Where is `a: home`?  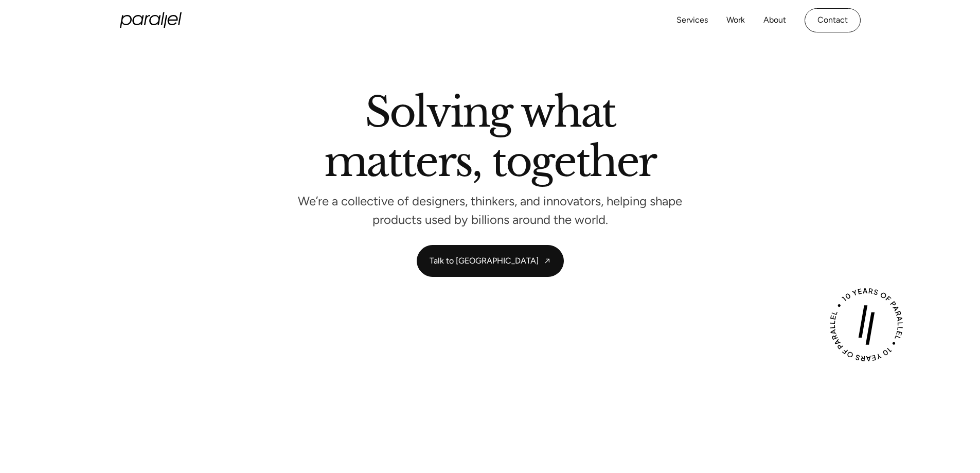
a: home is located at coordinates (151, 20).